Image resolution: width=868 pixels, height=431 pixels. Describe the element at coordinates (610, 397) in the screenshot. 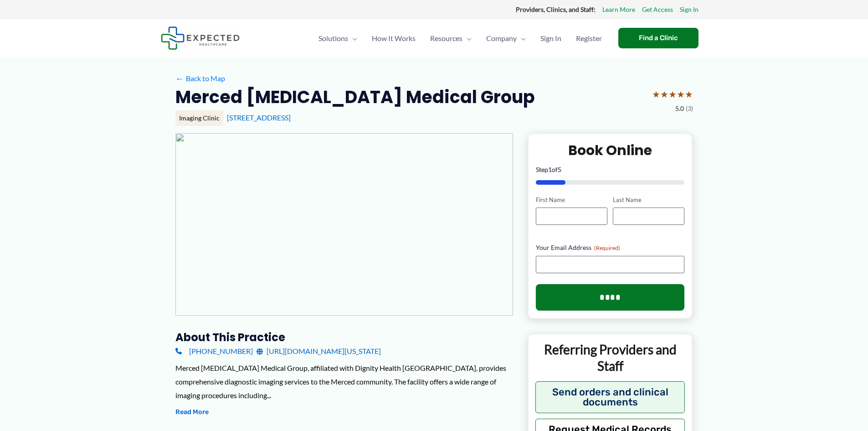

I see `button: Send orders and clinical documents` at that location.